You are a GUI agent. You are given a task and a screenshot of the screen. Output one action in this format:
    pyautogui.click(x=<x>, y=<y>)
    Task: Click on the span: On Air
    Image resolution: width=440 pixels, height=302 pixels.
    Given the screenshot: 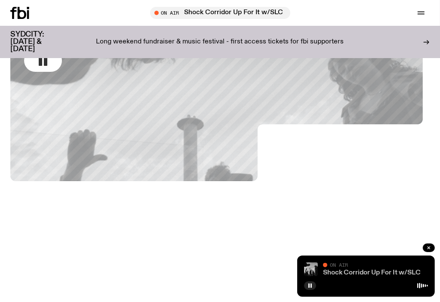 What is the action you would take?
    pyautogui.click(x=339, y=264)
    